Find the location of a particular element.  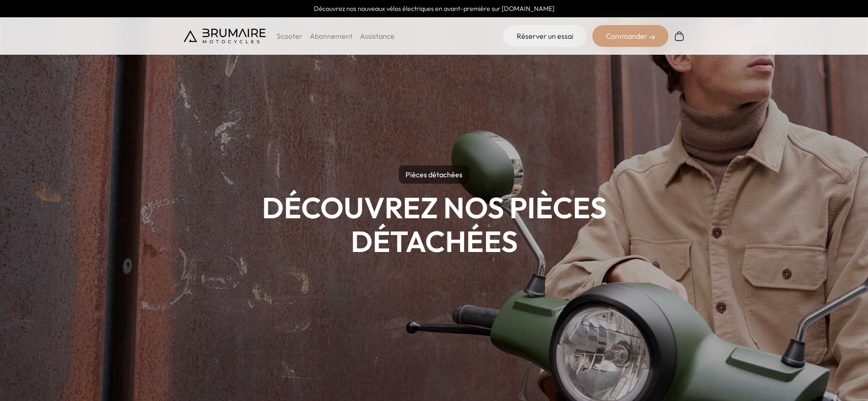

a: Réserver un essai is located at coordinates (545, 36).